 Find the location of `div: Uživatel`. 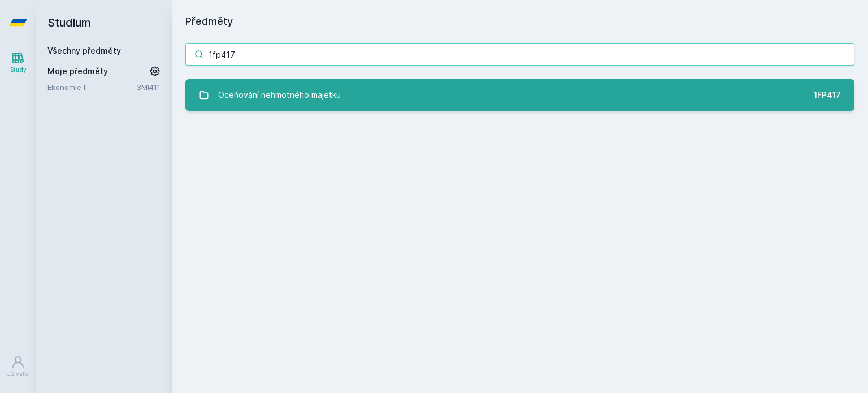

div: Uživatel is located at coordinates (18, 374).